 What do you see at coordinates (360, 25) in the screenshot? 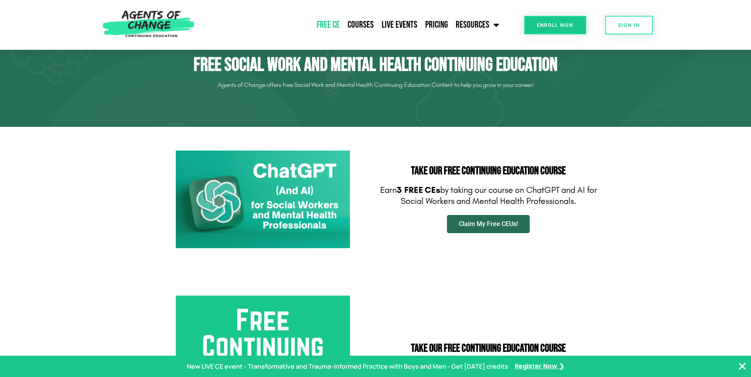
I see `a: Courses` at bounding box center [360, 25].